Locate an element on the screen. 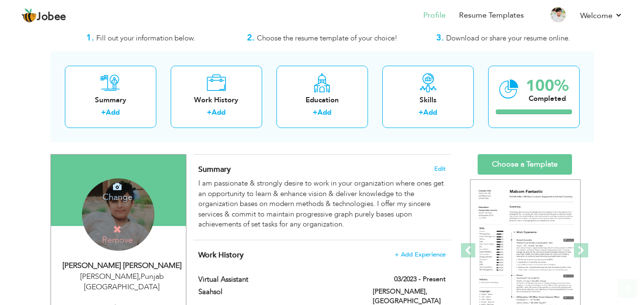 This screenshot has height=305, width=644. a: Resume Templates is located at coordinates (492, 16).